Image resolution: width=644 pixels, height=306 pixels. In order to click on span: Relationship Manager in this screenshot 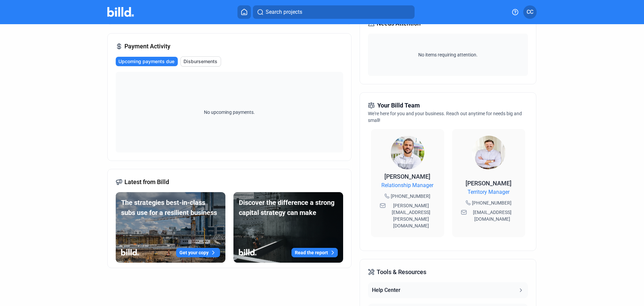, I will do `click(407, 185)`.